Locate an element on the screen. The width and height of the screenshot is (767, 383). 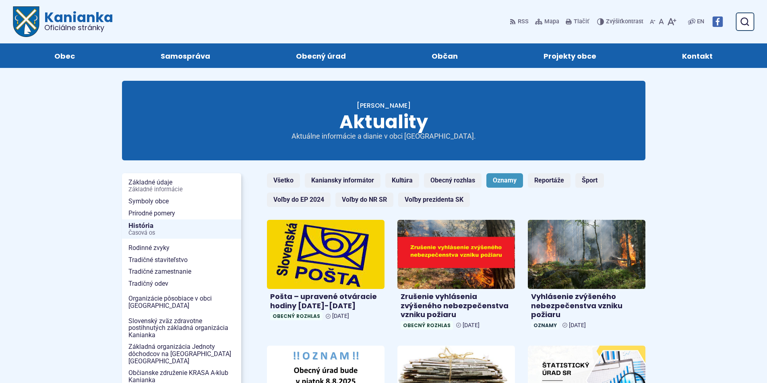
button: Zväčšiť veľkosť písma is located at coordinates (671, 22).